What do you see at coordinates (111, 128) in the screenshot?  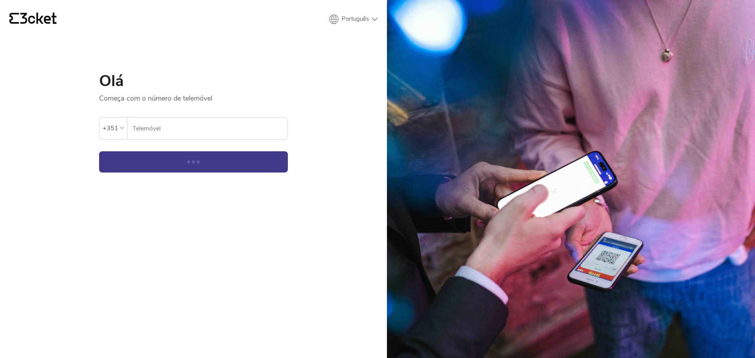 I see `div: +351` at bounding box center [111, 128].